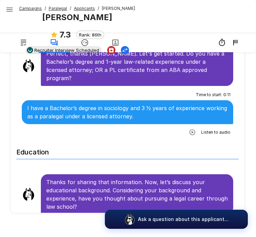  I want to click on u: Paralegal, so click(58, 8).